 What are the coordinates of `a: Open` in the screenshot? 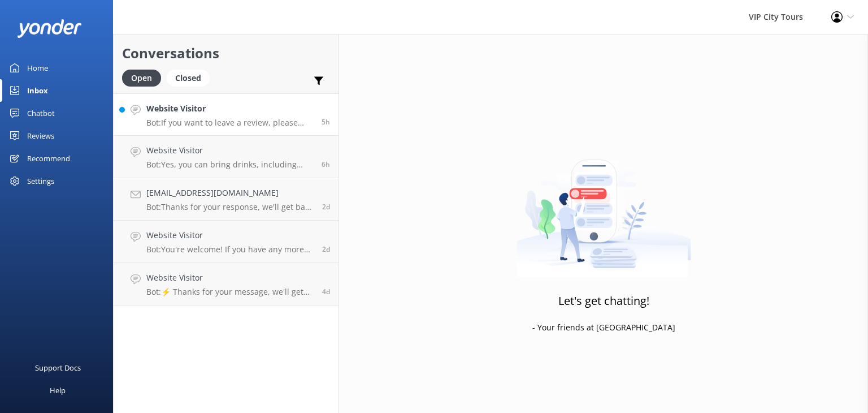 It's located at (144, 78).